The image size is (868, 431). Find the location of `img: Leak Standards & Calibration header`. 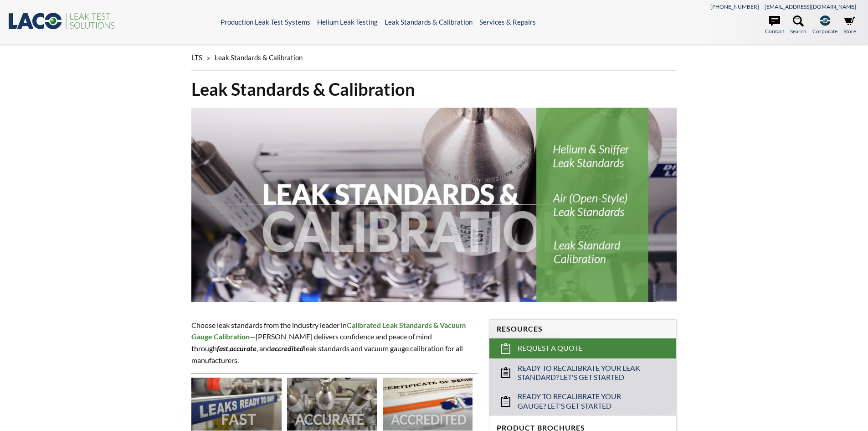

img: Leak Standards & Calibration header is located at coordinates (434, 204).